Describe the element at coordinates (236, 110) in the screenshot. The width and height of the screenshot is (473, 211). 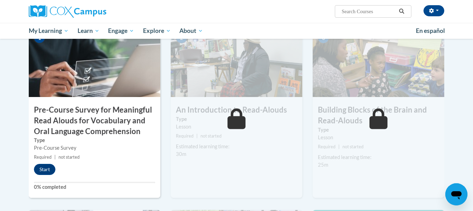
I see `h3: An Introduction to Read-Alouds` at that location.